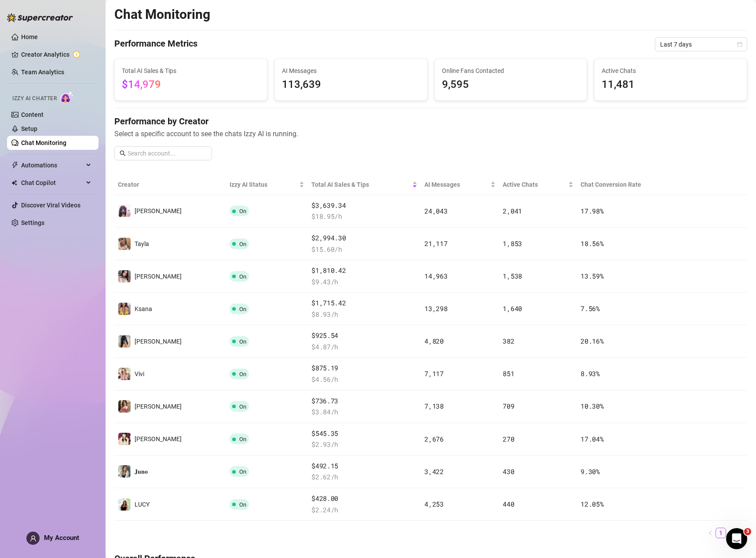 Image resolution: width=756 pixels, height=558 pixels. I want to click on img: AI Chatter, so click(67, 97).